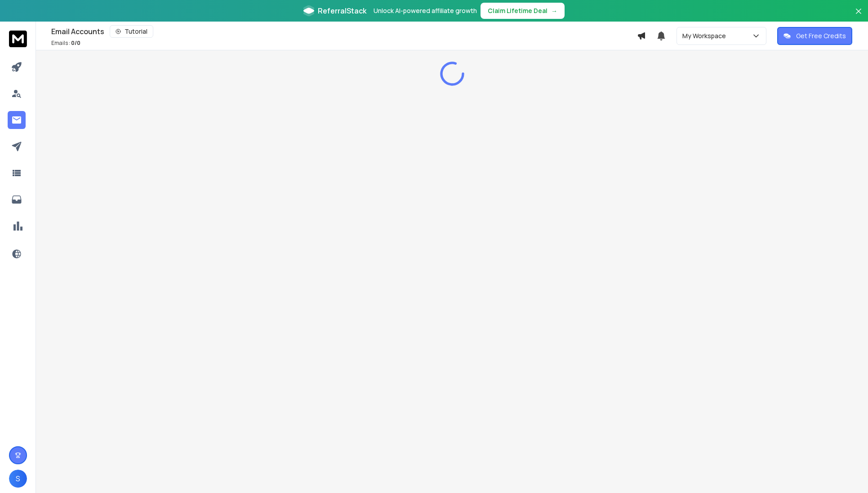 Image resolution: width=868 pixels, height=493 pixels. Describe the element at coordinates (814, 36) in the screenshot. I see `button: Get Free Credits` at that location.